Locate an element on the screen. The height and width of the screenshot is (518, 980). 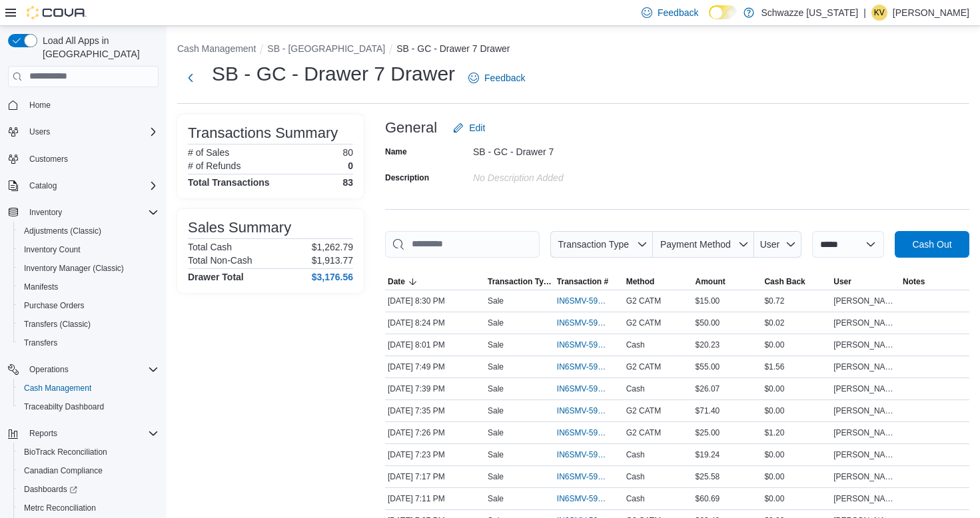
h3: Transactions Summary is located at coordinates (262, 134).